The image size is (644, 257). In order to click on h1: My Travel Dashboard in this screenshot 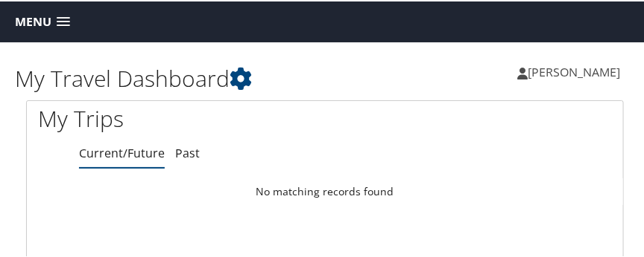, I will do `click(170, 77)`.